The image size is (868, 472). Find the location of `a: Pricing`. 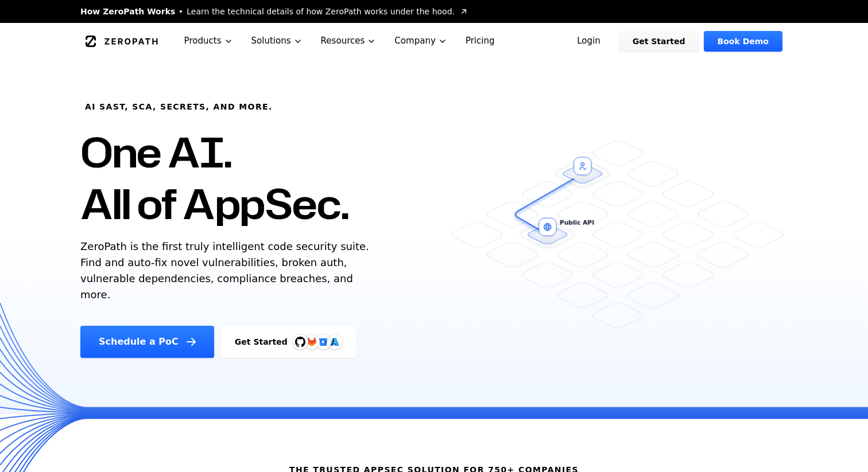

a: Pricing is located at coordinates (480, 41).